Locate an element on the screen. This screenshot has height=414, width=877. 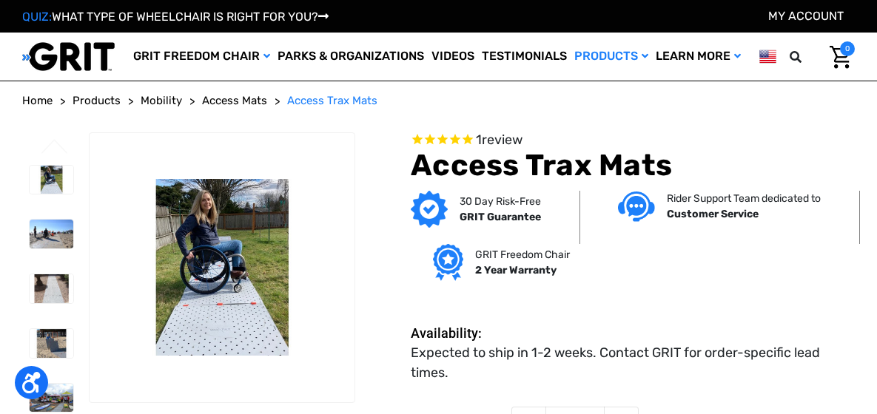
a: Videos is located at coordinates (453, 56).